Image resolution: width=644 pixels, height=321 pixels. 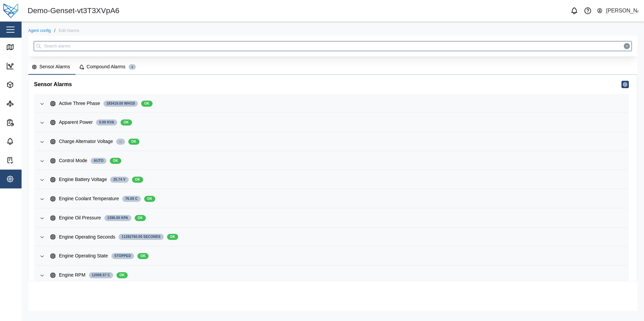 I want to click on a: Agent config, so click(x=39, y=30).